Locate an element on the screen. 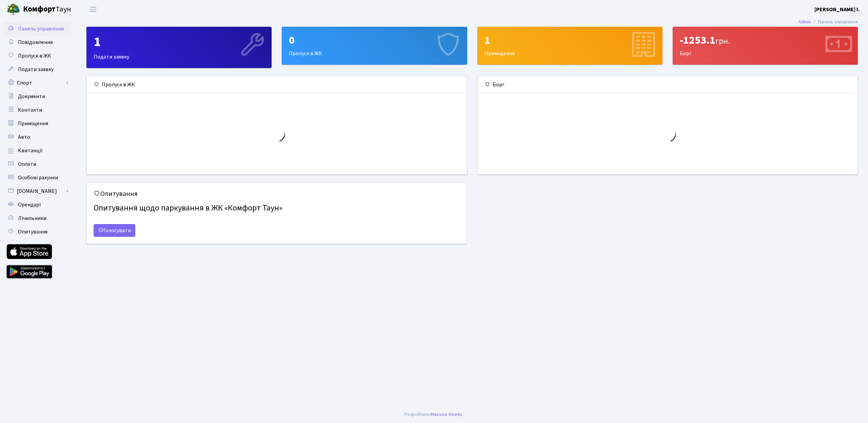  a: Пропуск в ЖК is located at coordinates (37, 56).